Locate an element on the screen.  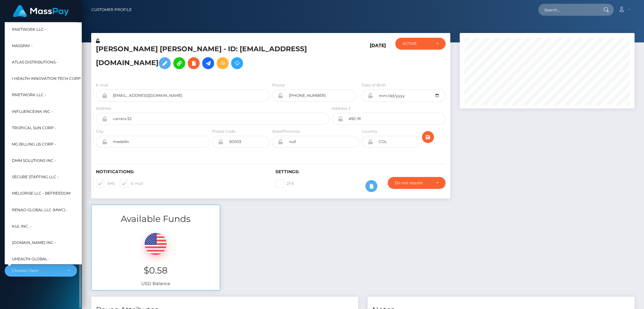
label: City is located at coordinates (100, 131).